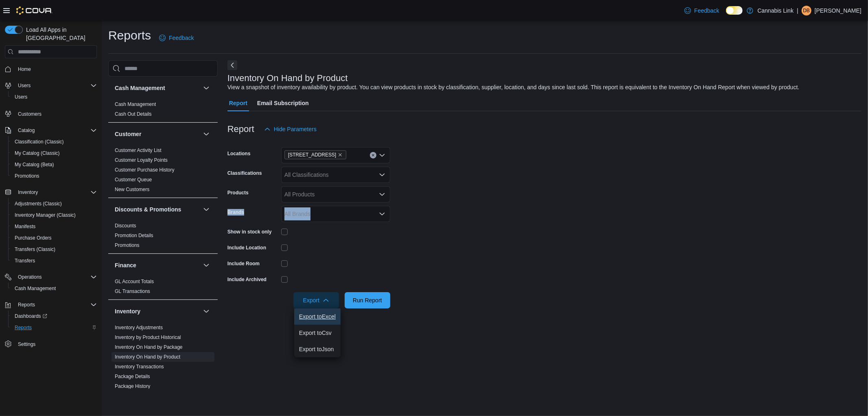 The height and width of the screenshot is (416, 868). What do you see at coordinates (241, 129) in the screenshot?
I see `h3: Report` at bounding box center [241, 129].